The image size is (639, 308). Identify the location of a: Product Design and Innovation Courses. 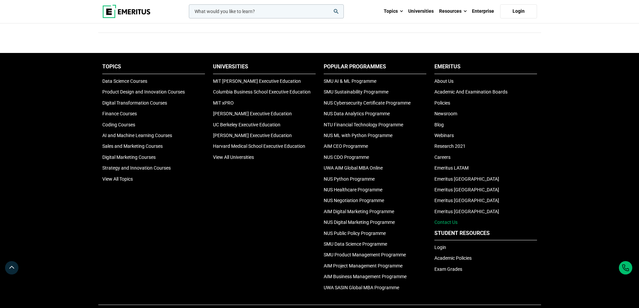
(144, 92).